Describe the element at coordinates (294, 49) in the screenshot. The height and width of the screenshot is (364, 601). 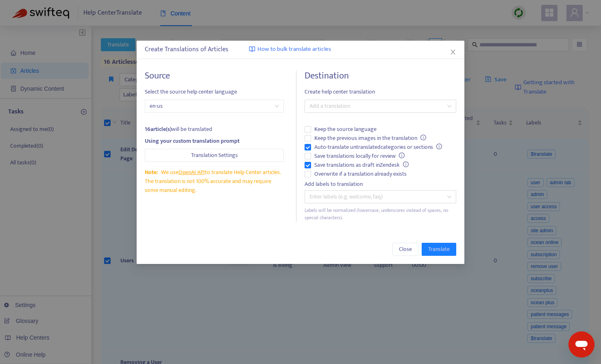
I see `span: How to bulk translate articles` at that location.